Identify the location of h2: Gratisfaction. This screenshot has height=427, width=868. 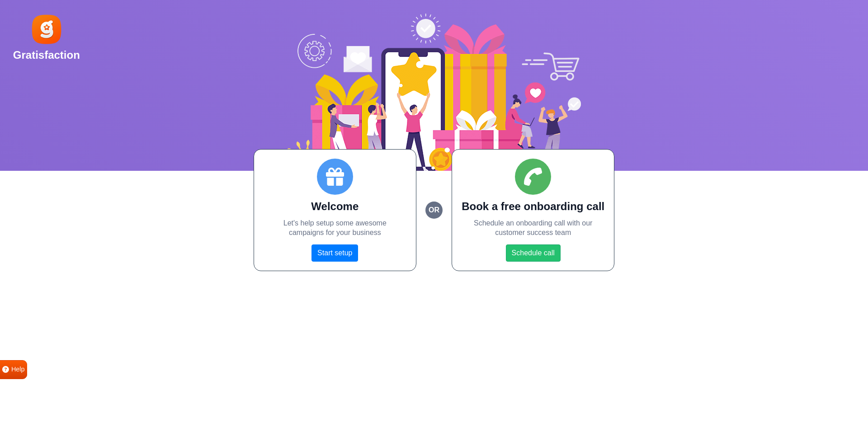
(46, 55).